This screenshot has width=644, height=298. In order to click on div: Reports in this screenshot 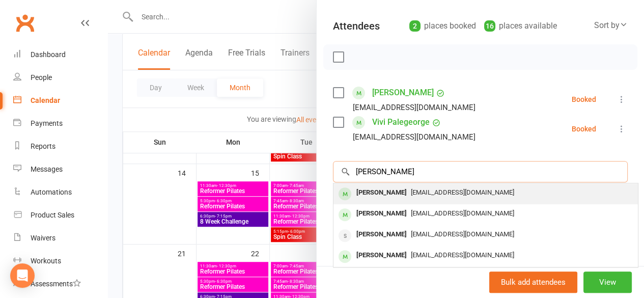, I will do `click(43, 146)`.